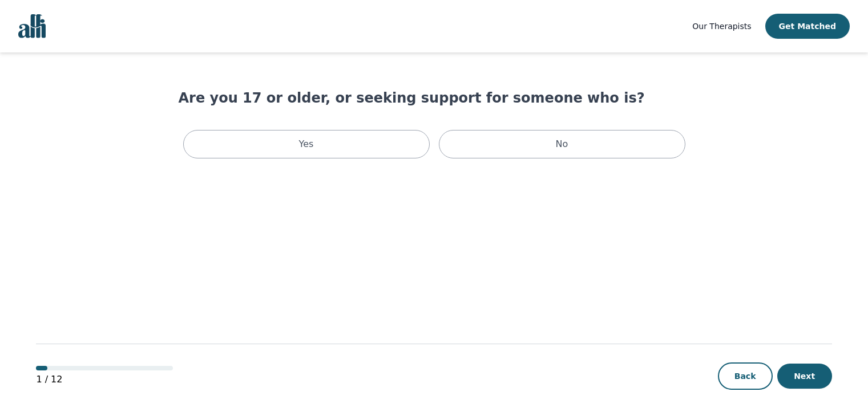 This screenshot has height=416, width=868. What do you see at coordinates (105, 380) in the screenshot?
I see `p: 1 / 12` at bounding box center [105, 380].